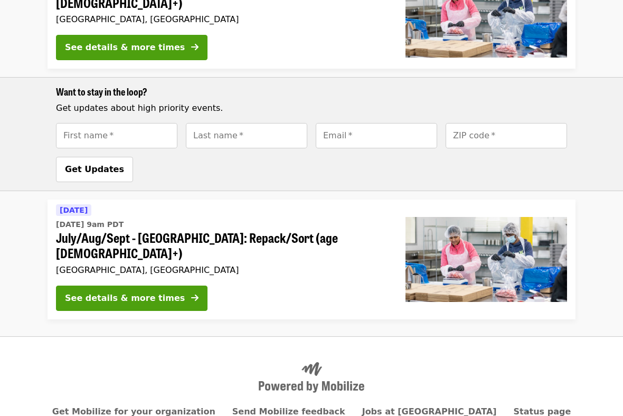 The height and width of the screenshot is (416, 623). I want to click on span: Get Updates, so click(95, 169).